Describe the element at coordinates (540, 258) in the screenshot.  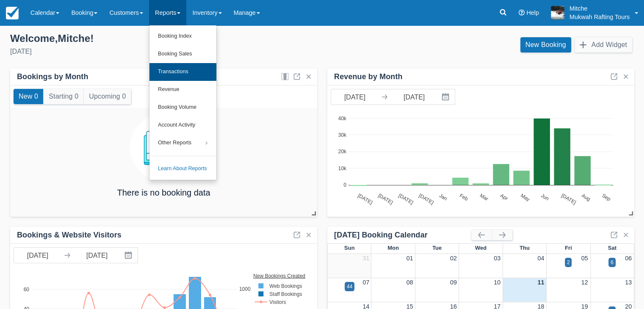
I see `a: 04` at that location.